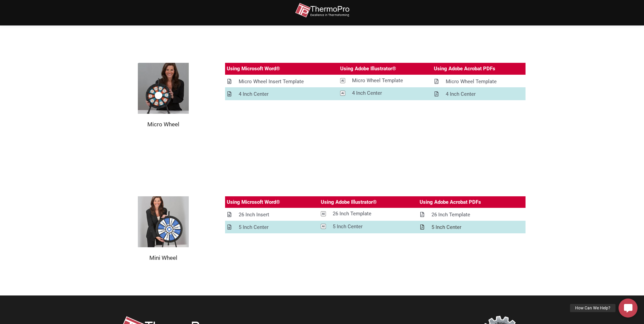 The height and width of the screenshot is (324, 644). What do you see at coordinates (282, 81) in the screenshot?
I see `a: Micro Wheel Insert Template` at bounding box center [282, 81].